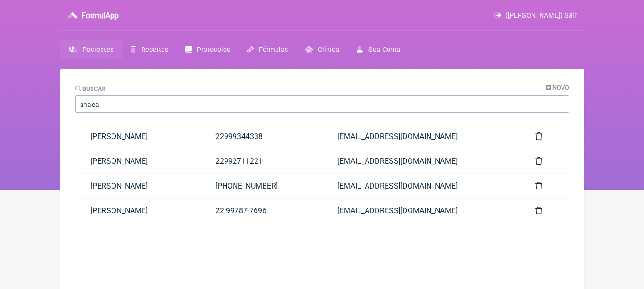  What do you see at coordinates (208, 49) in the screenshot?
I see `a: Protocolos` at bounding box center [208, 49].